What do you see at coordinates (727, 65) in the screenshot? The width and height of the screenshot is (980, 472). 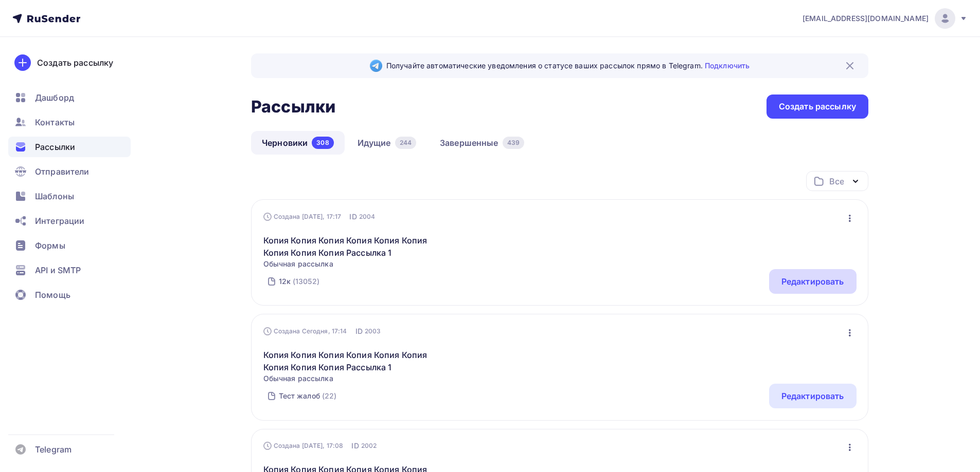 I see `a: Подключить` at bounding box center [727, 65].